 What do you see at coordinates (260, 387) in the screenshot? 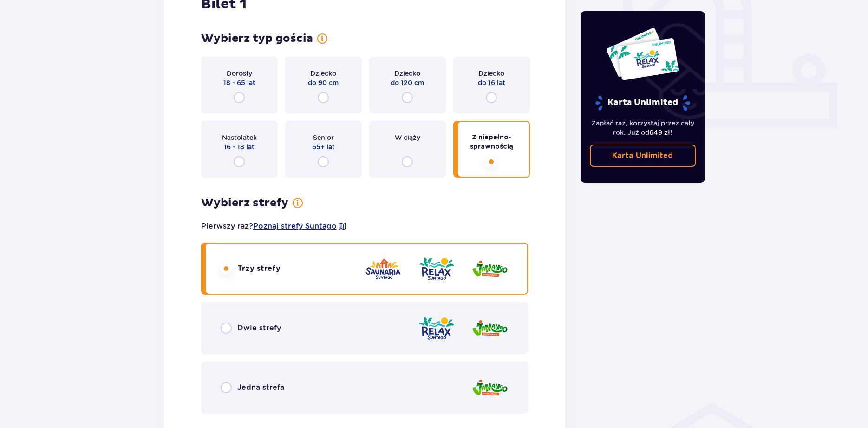
I see `span: Jedna strefa` at bounding box center [260, 387].